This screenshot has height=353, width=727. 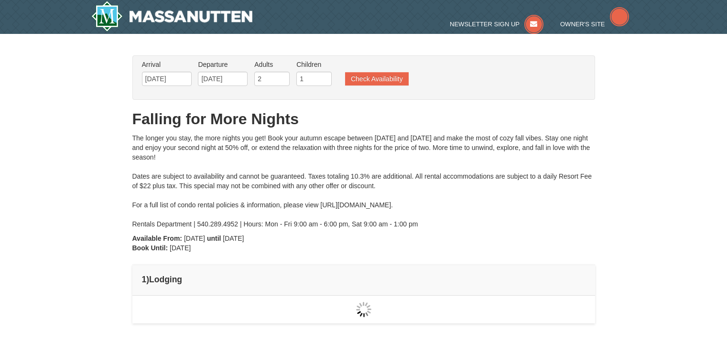 I want to click on strong: until, so click(x=214, y=238).